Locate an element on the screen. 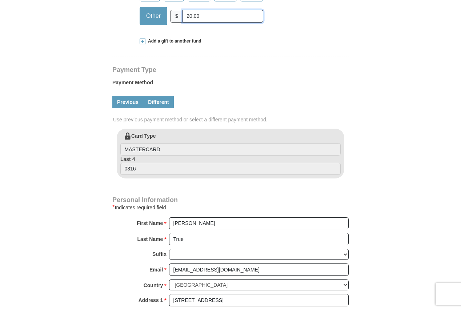 The width and height of the screenshot is (461, 310). h4: Personal Information is located at coordinates (230, 200).